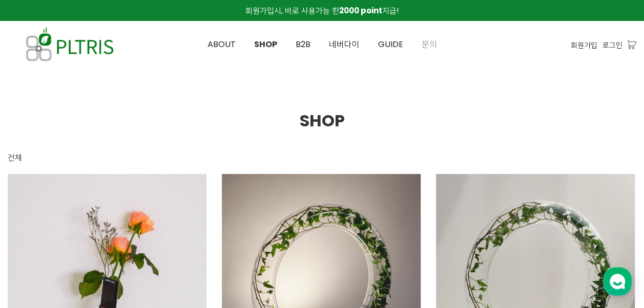 This screenshot has height=308, width=644. Describe the element at coordinates (584, 45) in the screenshot. I see `a: 회원가입` at that location.